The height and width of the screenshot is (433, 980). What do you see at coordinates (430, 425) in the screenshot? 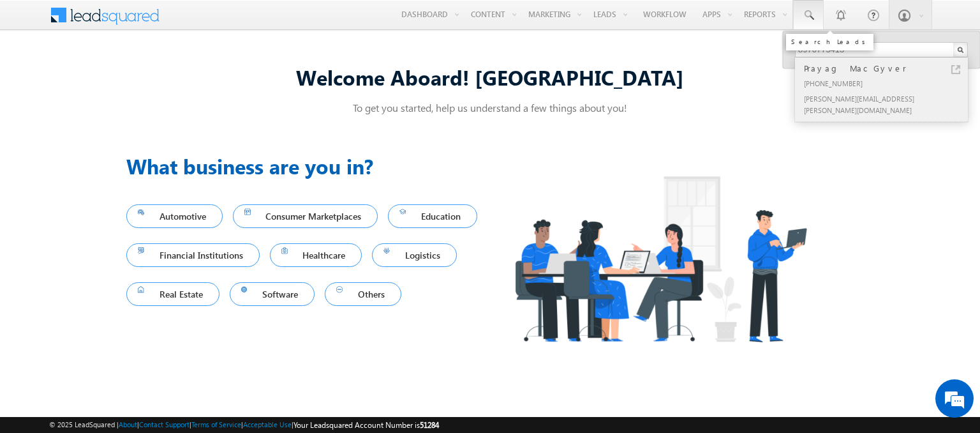
I see `span: 51284` at bounding box center [430, 425].